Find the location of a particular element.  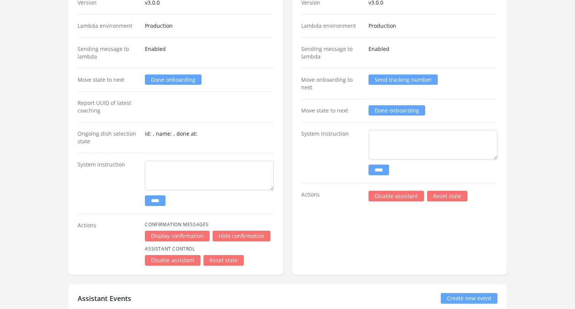

dt: Ongoing dish selection state is located at coordinates (108, 138).